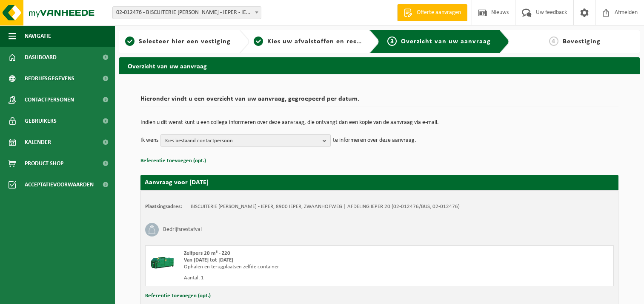 The image size is (644, 304). Describe the element at coordinates (379, 101) in the screenshot. I see `h2: Hieronder vindt u een overzicht van uw aanvraag, gegroepeerd per datum.` at that location.